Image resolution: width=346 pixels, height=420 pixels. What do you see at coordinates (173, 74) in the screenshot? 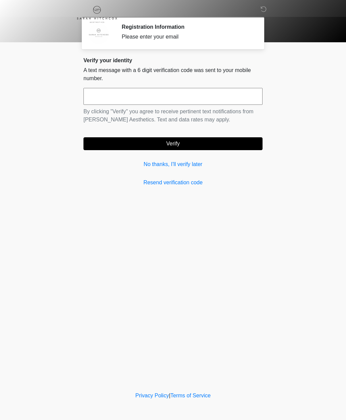
I see `p: A text message with a 6 digit verification code was sent to your mobile number.` at bounding box center [173, 74].